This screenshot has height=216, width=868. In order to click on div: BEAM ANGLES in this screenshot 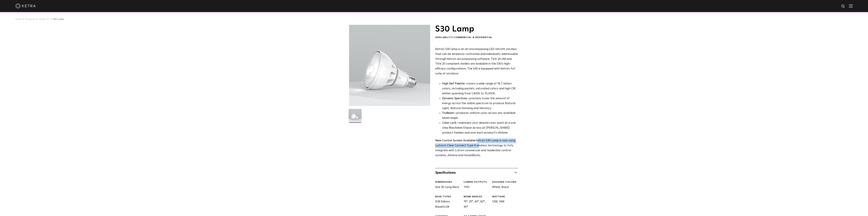, I will do `click(477, 197)`.